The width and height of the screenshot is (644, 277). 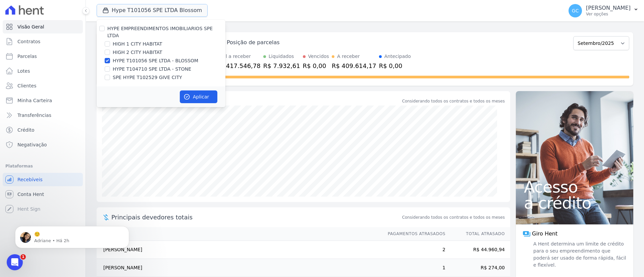 I want to click on span: A Hent determina um limite de crédito para o seu empreendimento que poderá ser usado de forma ráp..., so click(x=579, y=255).